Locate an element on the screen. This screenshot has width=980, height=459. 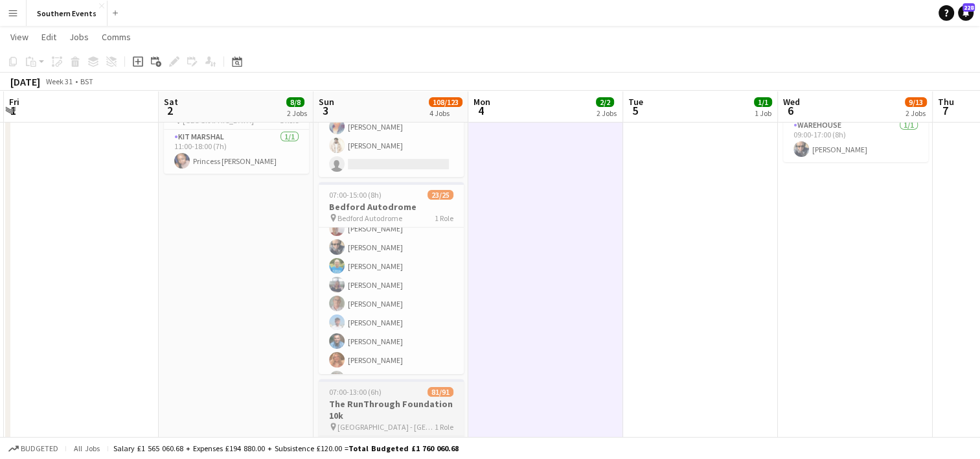
span: 1/1 is located at coordinates (763, 102).